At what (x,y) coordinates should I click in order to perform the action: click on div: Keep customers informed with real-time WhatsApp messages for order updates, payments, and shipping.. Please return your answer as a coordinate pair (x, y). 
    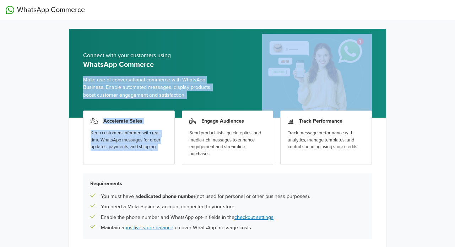
    Looking at the image, I should click on (129, 140).